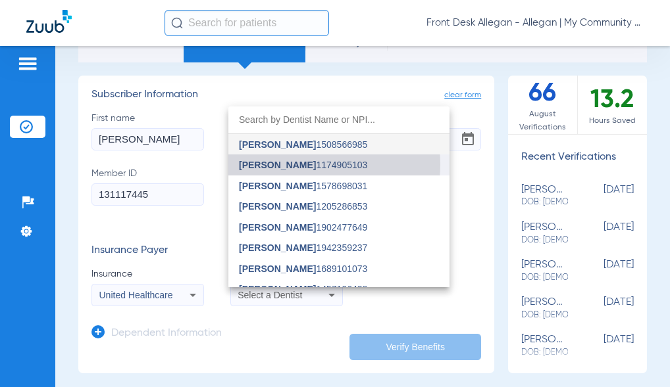 This screenshot has width=670, height=387. What do you see at coordinates (303, 228) in the screenshot?
I see `span: 1902477649` at bounding box center [303, 228].